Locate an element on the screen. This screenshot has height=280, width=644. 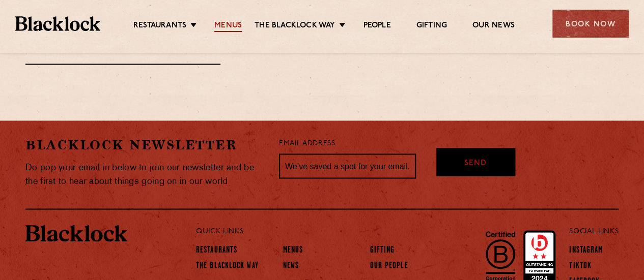
h2: Blacklock Newsletter is located at coordinates (145, 144).